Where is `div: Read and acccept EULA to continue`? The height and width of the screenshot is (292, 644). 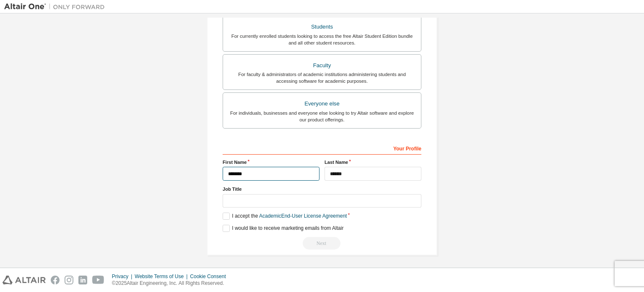 div: Read and acccept EULA to continue is located at coordinates (322, 243).